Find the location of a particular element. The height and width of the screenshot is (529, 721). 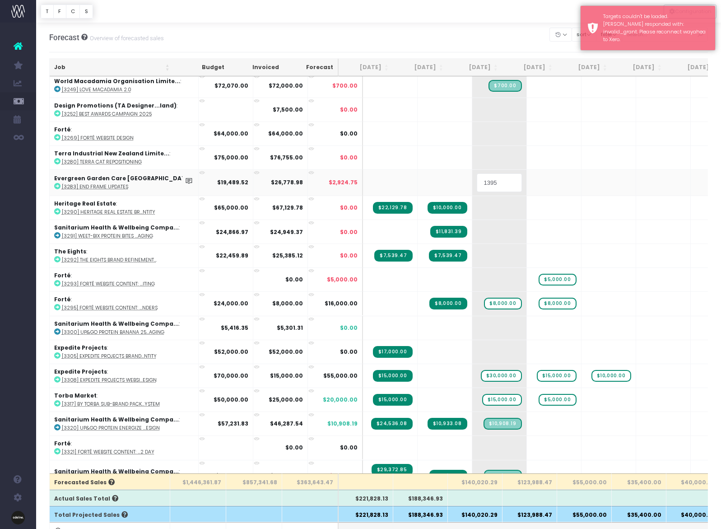

span: $2,924.75 is located at coordinates (343, 182).